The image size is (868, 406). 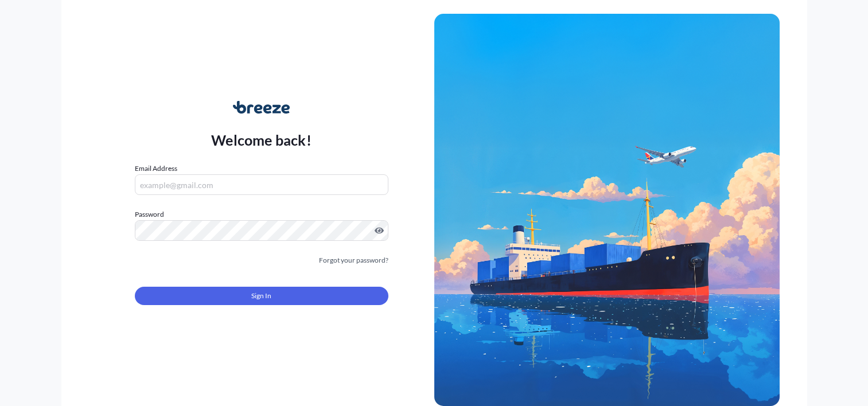 What do you see at coordinates (262, 184) in the screenshot?
I see `input: example@gmail.com` at bounding box center [262, 184].